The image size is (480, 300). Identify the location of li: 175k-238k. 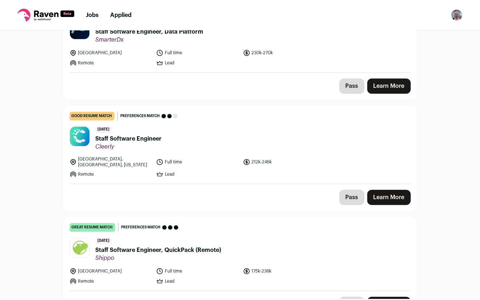
(284, 271).